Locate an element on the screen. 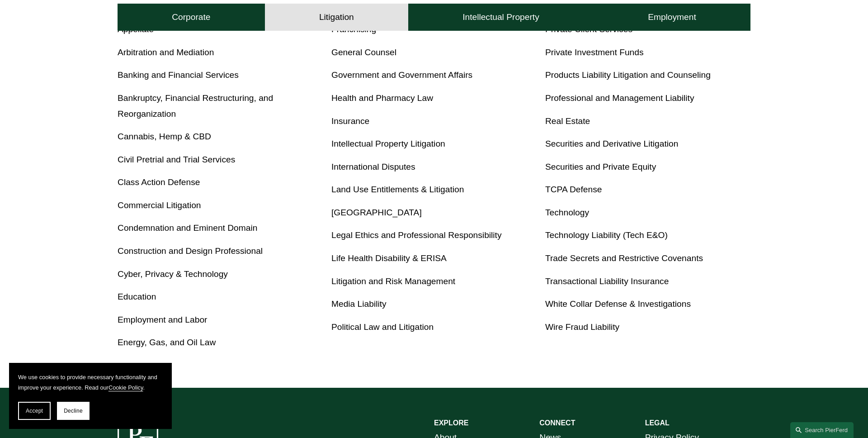 The image size is (868, 438). a: Condemnation and Eminent Domain is located at coordinates (187, 228).